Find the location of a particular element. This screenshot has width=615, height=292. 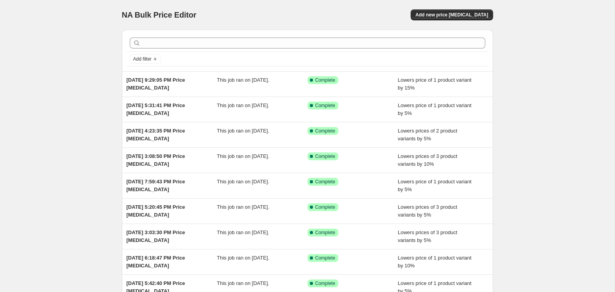

span: Lowers price of 1 product variant by 15% is located at coordinates (435, 84).